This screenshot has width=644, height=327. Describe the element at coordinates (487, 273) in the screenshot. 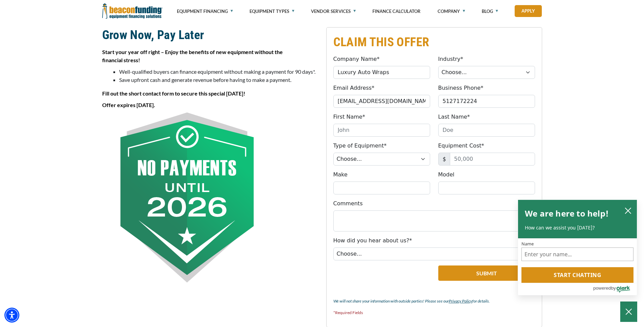

I see `button: Submit` at that location.